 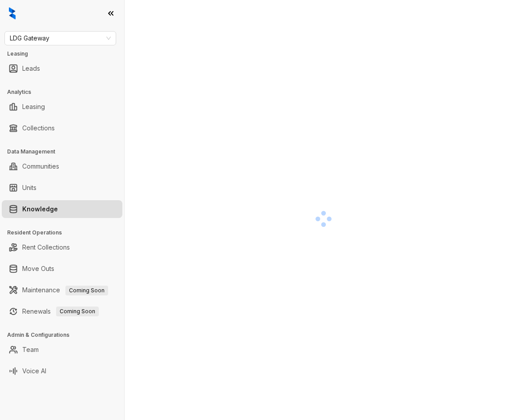 I want to click on h3: Leasing, so click(x=65, y=54).